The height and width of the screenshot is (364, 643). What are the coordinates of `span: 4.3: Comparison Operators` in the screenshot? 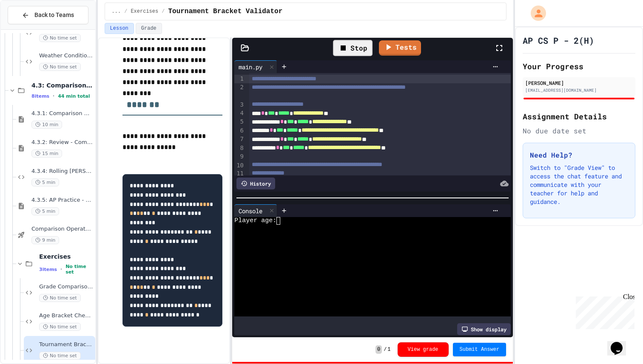 It's located at (63, 86).